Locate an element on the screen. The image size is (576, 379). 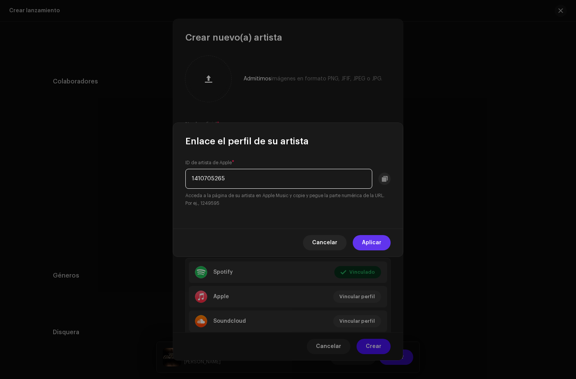
button: Cancelar is located at coordinates (325, 243).